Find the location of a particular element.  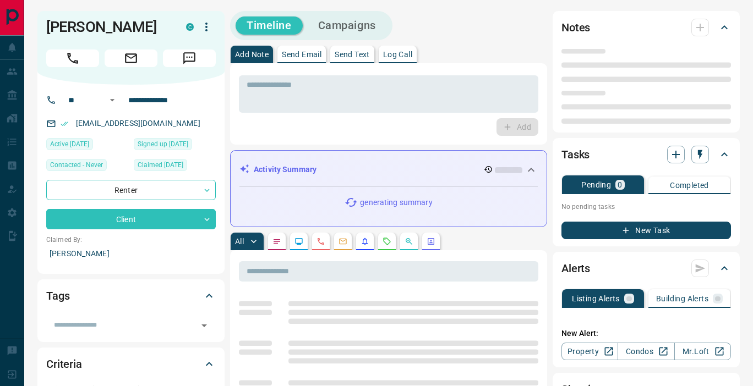

svg: Requests is located at coordinates (387, 242).